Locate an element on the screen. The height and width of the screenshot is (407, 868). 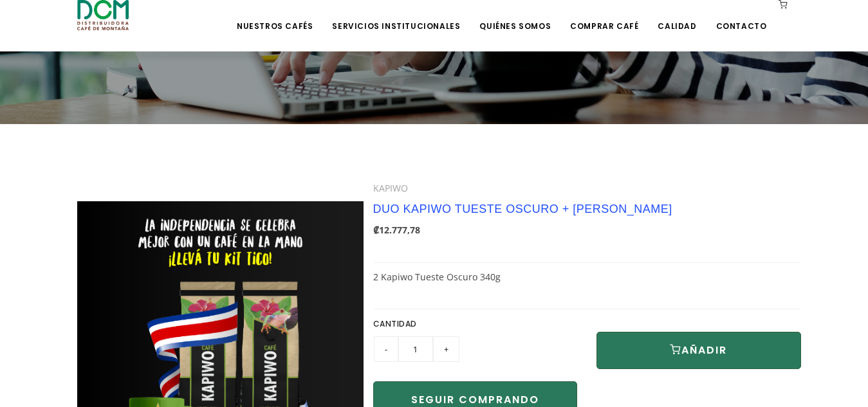
a: Contacto is located at coordinates (741, 16).